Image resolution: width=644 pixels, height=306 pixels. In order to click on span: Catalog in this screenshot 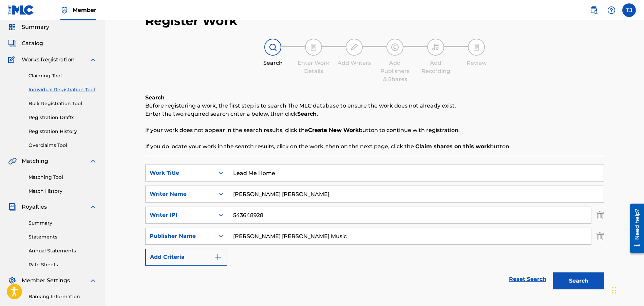, I will do `click(32, 43)`.